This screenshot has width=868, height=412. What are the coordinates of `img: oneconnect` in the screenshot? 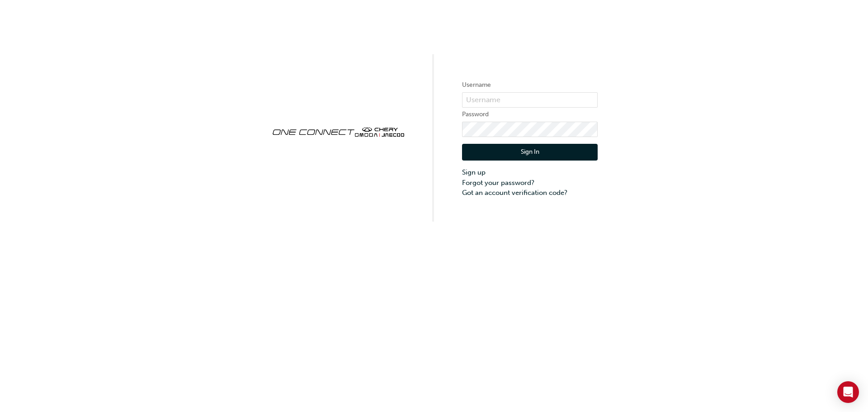 It's located at (338, 131).